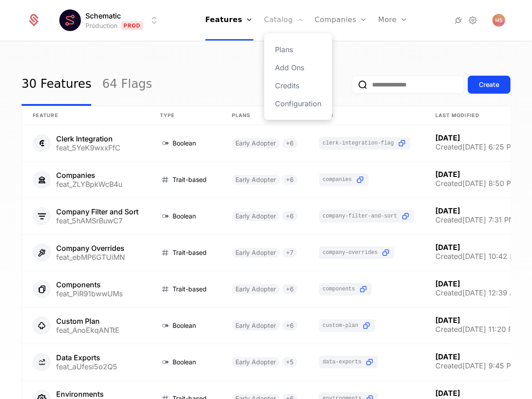  I want to click on a: 64 Flags, so click(127, 85).